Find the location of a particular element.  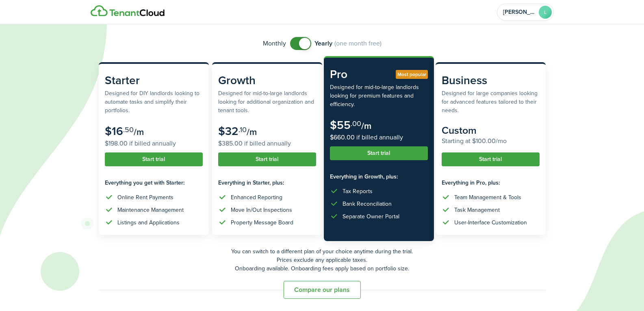

subscription-pricing-card-description: Designed for DIY landlords looking to automate tasks and simplify their portfolios. is located at coordinates (154, 101).